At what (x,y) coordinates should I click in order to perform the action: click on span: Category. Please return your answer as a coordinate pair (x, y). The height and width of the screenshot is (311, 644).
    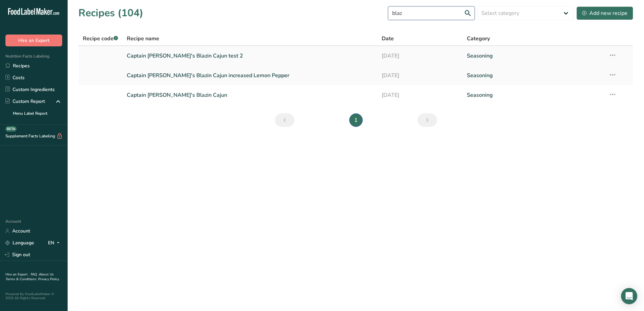
    Looking at the image, I should click on (478, 39).